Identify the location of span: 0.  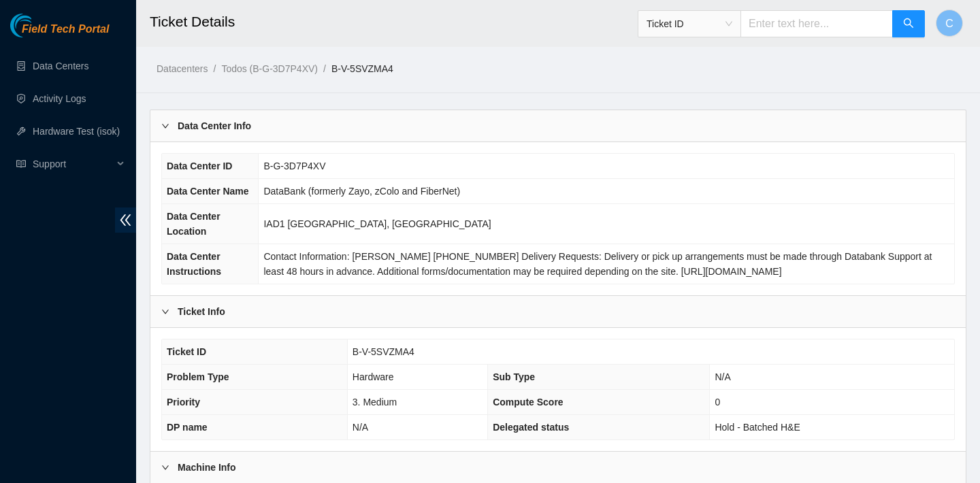
(717, 402).